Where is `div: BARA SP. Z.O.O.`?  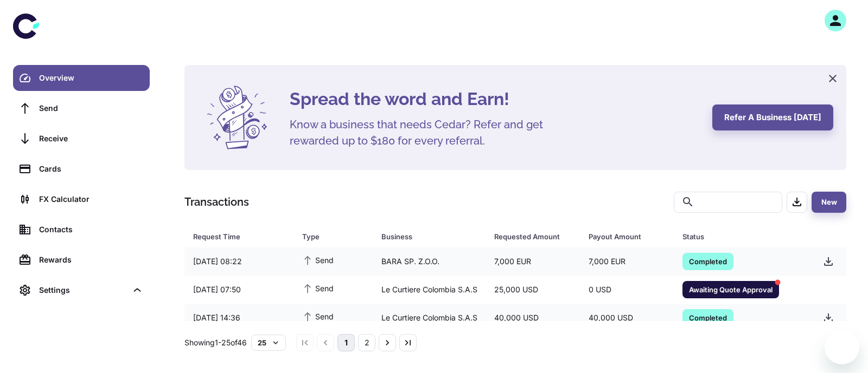
div: BARA SP. Z.O.O. is located at coordinates (429, 262).